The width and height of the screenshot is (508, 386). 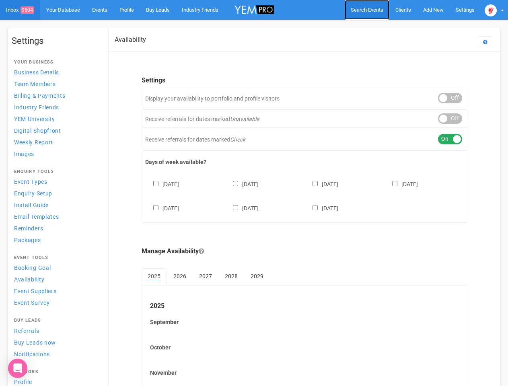 What do you see at coordinates (35, 119) in the screenshot?
I see `span: YEM University` at bounding box center [35, 119].